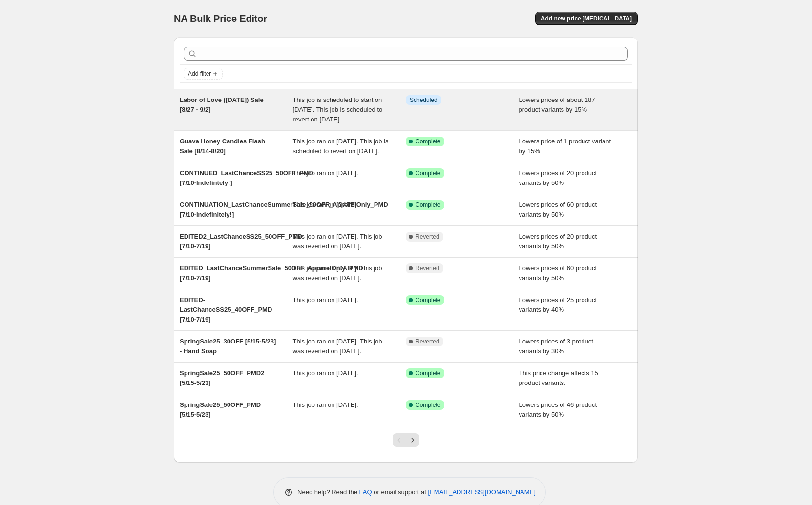 The image size is (812, 505). What do you see at coordinates (271, 273) in the screenshot?
I see `span: EDITED_LastChanceSummerSale_50OFF_ApparelOnly_PMD [7/10-7/19]` at bounding box center [271, 273].